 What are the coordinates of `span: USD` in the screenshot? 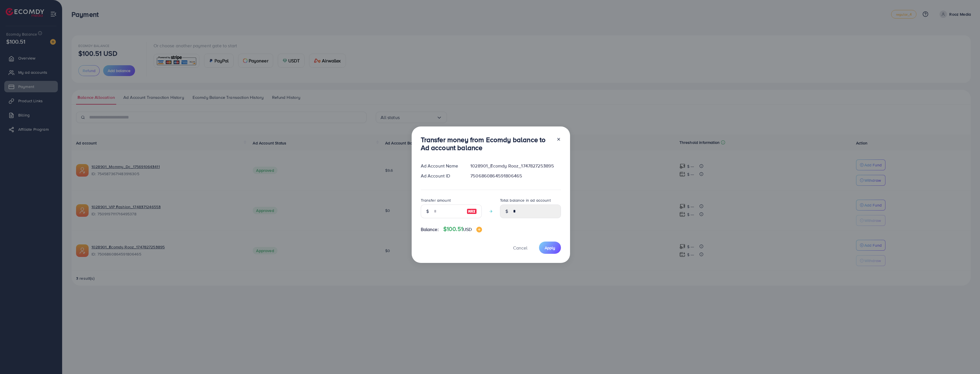 It's located at (467, 229).